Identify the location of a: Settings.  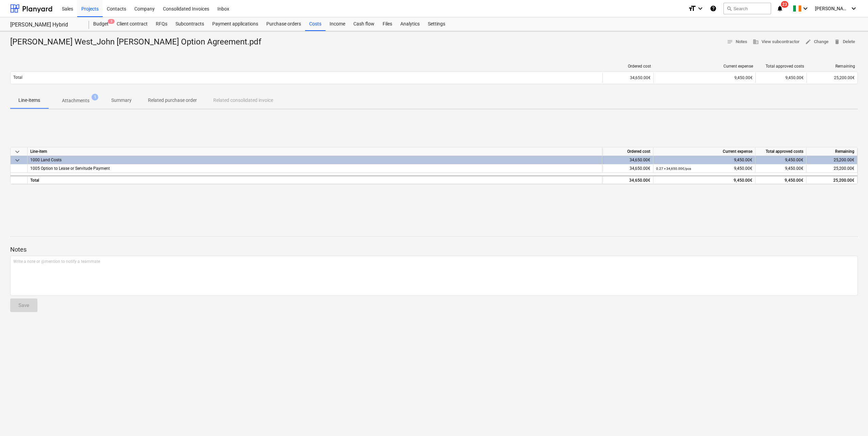
(436, 24).